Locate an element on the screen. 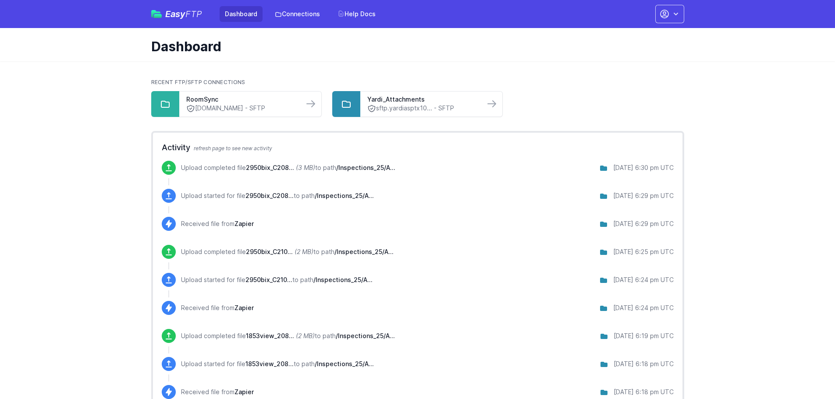 The image size is (835, 399). img: easyftp_logo.png is located at coordinates (157, 14).